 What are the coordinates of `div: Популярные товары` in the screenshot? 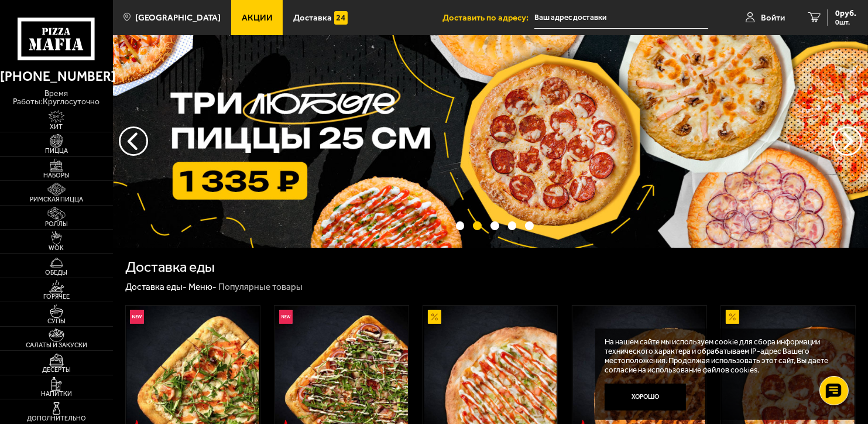 It's located at (260, 287).